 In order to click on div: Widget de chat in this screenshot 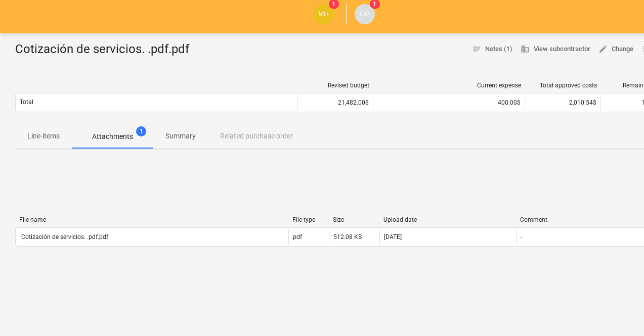, I will do `click(619, 312)`.